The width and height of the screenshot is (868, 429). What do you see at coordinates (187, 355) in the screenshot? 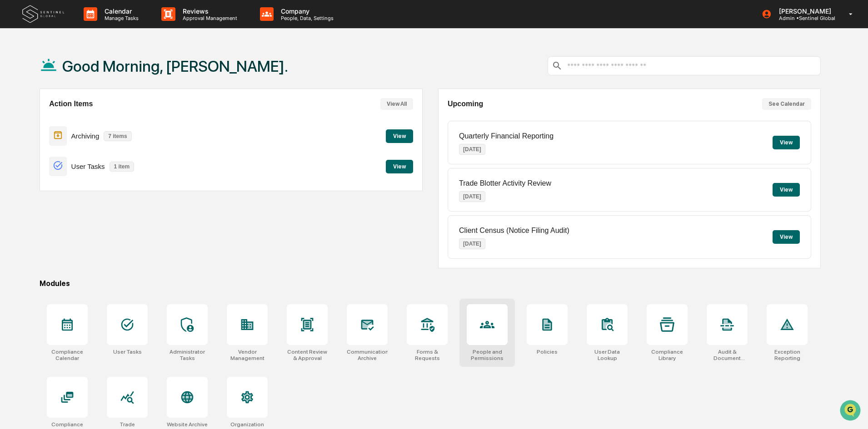
I see `div: Administrator Tasks` at bounding box center [187, 355].